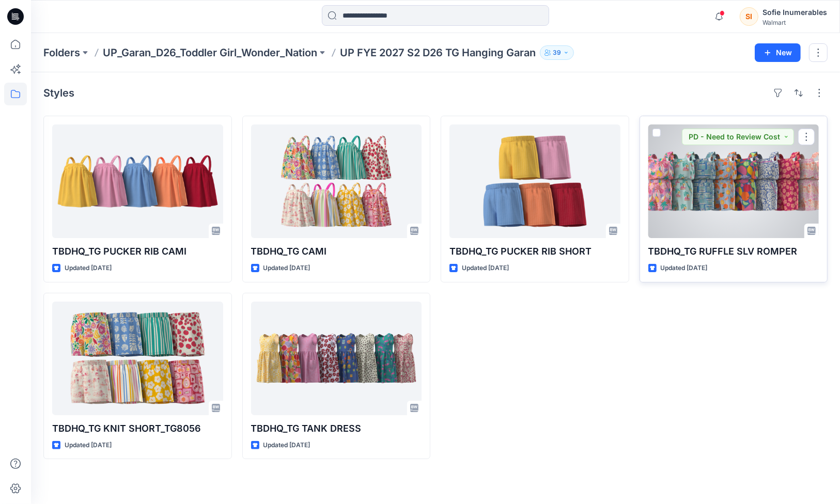 The width and height of the screenshot is (840, 504). Describe the element at coordinates (59, 93) in the screenshot. I see `h4: Styles` at that location.